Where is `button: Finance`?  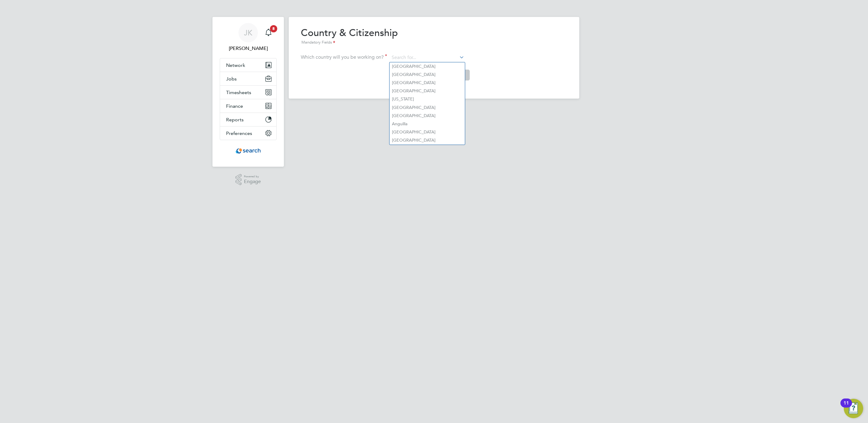
button: Finance is located at coordinates (248, 106).